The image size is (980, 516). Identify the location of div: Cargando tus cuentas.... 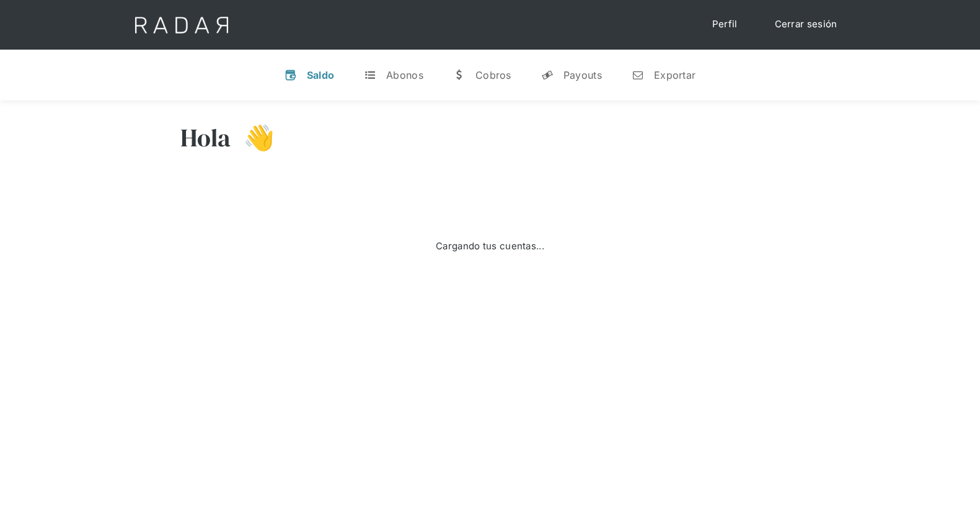
(490, 246).